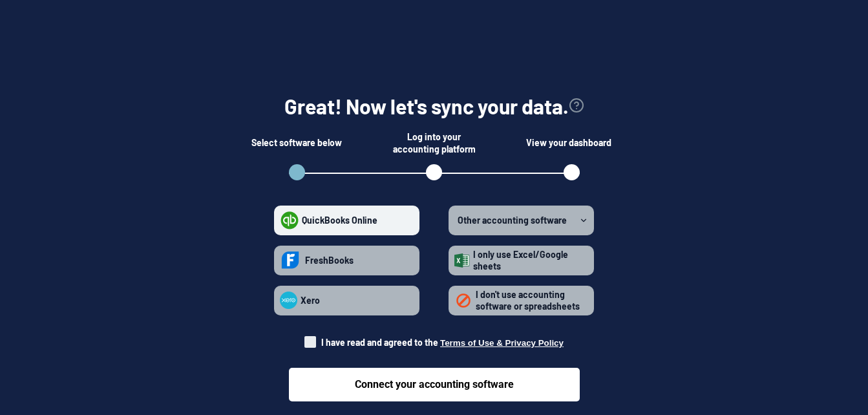  I want to click on button: open step 1, so click(297, 172).